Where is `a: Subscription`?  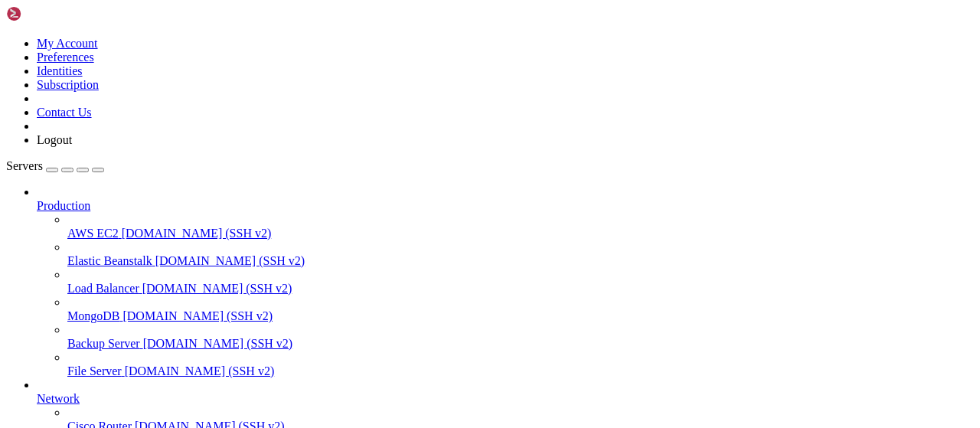 a: Subscription is located at coordinates (67, 85).